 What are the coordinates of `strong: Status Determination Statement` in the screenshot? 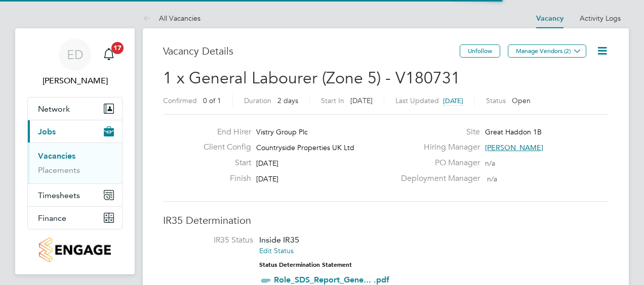 It's located at (305, 265).